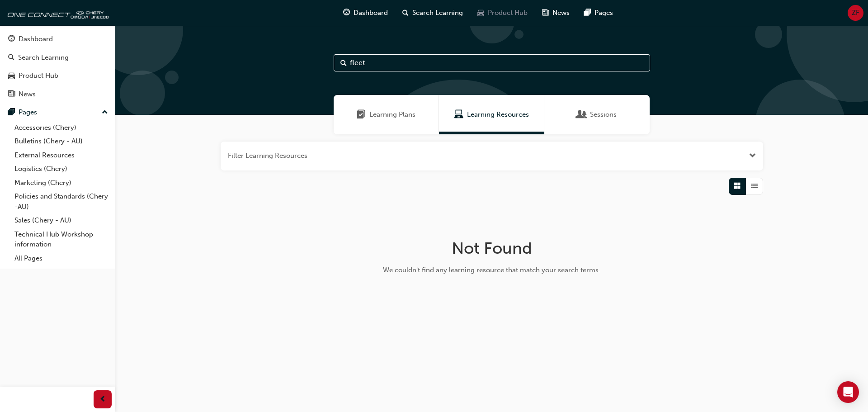 Image resolution: width=868 pixels, height=412 pixels. Describe the element at coordinates (58, 94) in the screenshot. I see `a: News` at that location.